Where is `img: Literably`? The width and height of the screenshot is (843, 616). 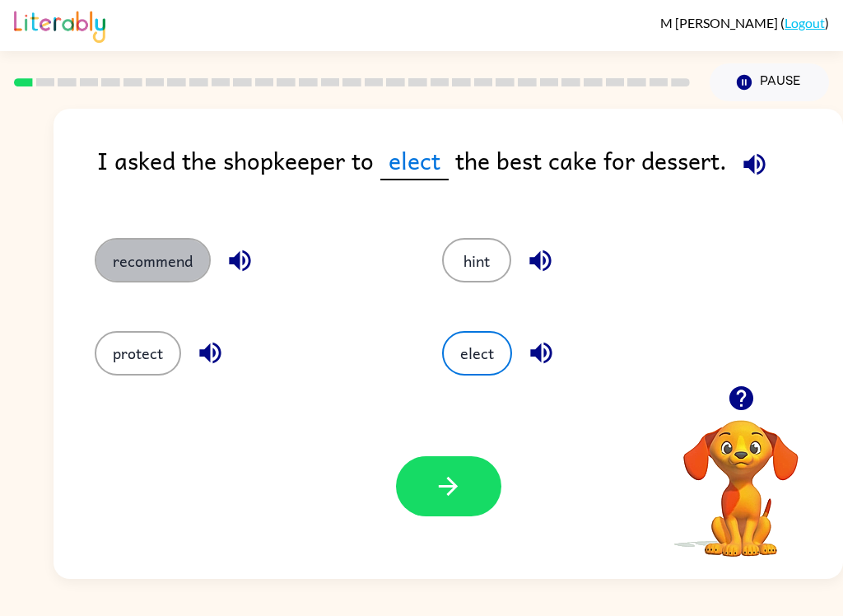 img: Literably is located at coordinates (59, 25).